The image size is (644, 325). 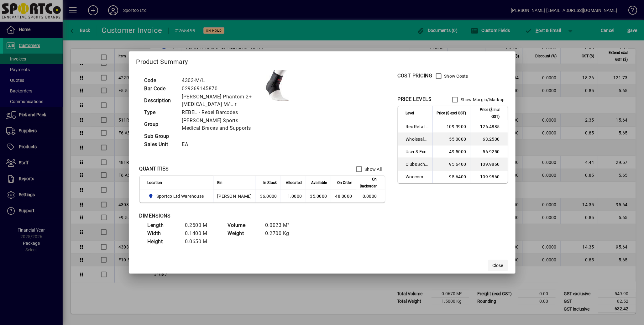 I want to click on td: 126.4885, so click(x=489, y=126).